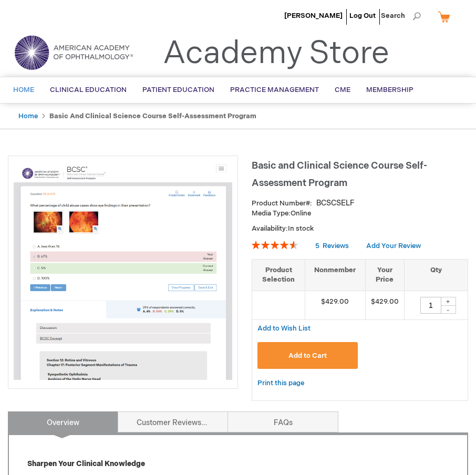 The width and height of the screenshot is (476, 475). Describe the element at coordinates (360, 213) in the screenshot. I see `p: Online` at that location.